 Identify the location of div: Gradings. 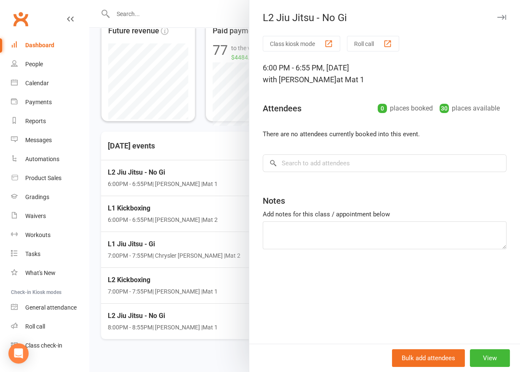
(37, 197).